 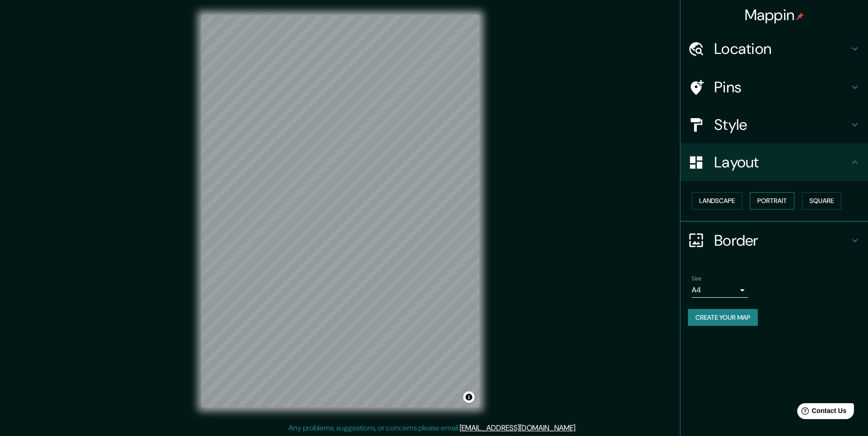 I want to click on h4: Location, so click(x=782, y=49).